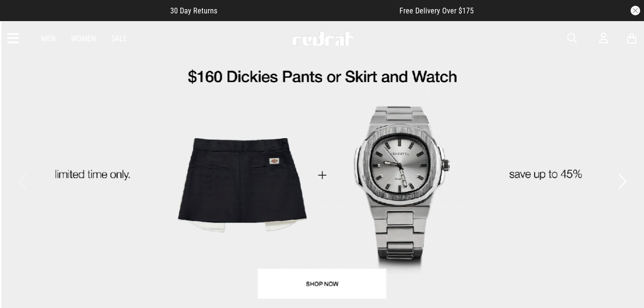 This screenshot has height=308, width=644. I want to click on img: Redrat logo, so click(323, 38).